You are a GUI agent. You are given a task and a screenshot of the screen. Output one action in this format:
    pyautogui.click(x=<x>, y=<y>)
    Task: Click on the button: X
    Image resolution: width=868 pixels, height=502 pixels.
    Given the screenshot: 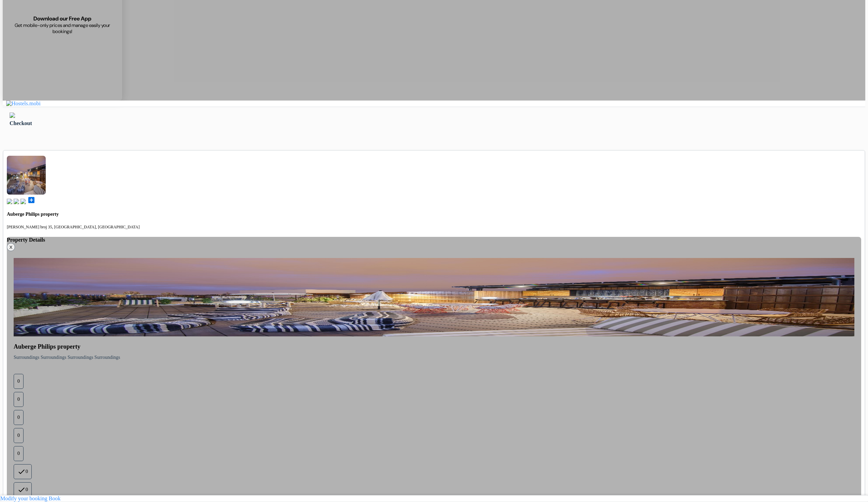 What is the action you would take?
    pyautogui.click(x=11, y=247)
    